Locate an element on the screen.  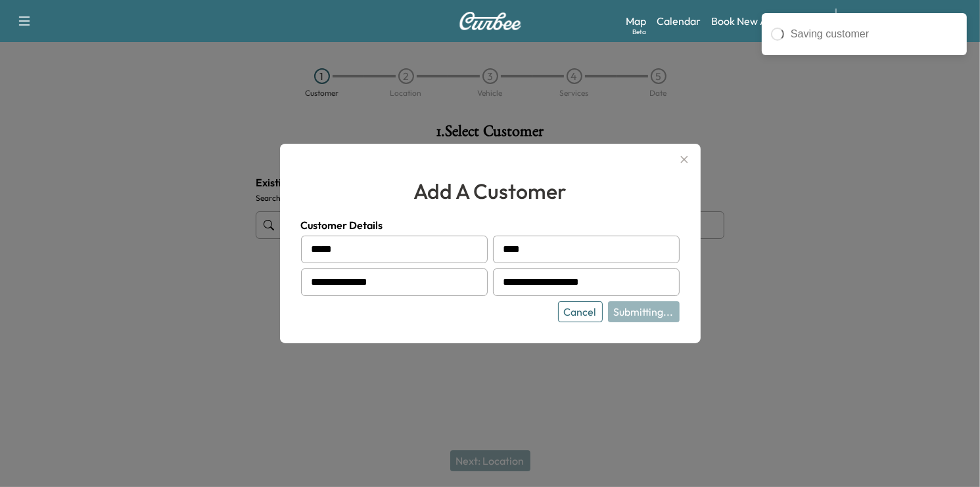
h4: Customer Details is located at coordinates (490, 225).